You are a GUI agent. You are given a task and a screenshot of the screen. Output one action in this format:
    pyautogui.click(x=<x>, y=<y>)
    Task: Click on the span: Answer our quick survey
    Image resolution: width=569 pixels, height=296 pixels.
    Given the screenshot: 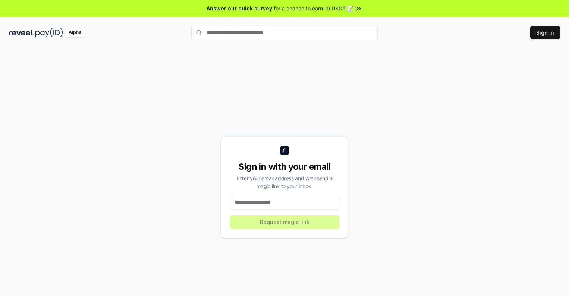 What is the action you would take?
    pyautogui.click(x=239, y=8)
    